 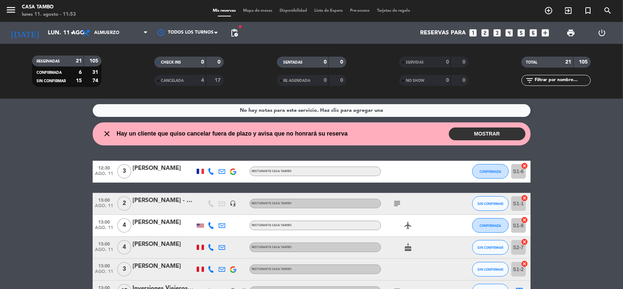 I want to click on span: Pre-acceso, so click(x=360, y=11).